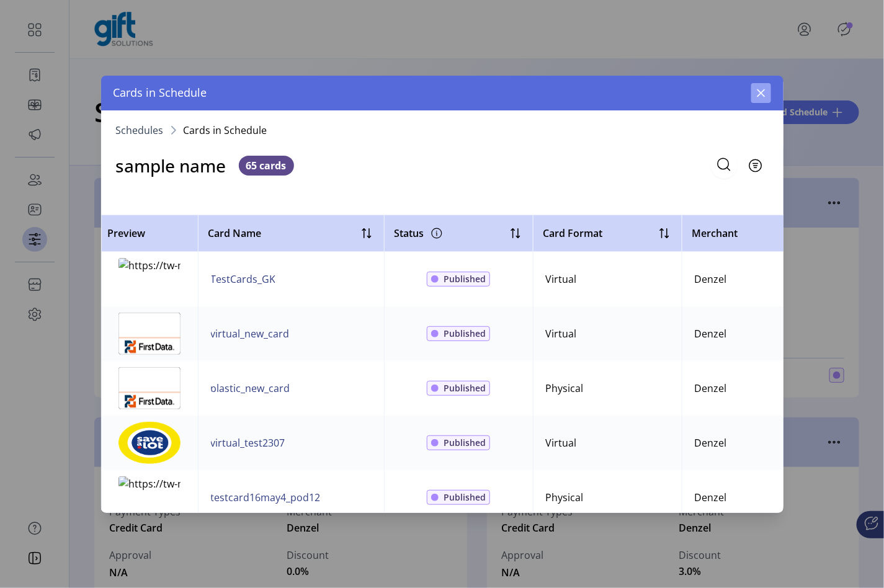  Describe the element at coordinates (243, 279) in the screenshot. I see `button: TestCards_GK` at that location.